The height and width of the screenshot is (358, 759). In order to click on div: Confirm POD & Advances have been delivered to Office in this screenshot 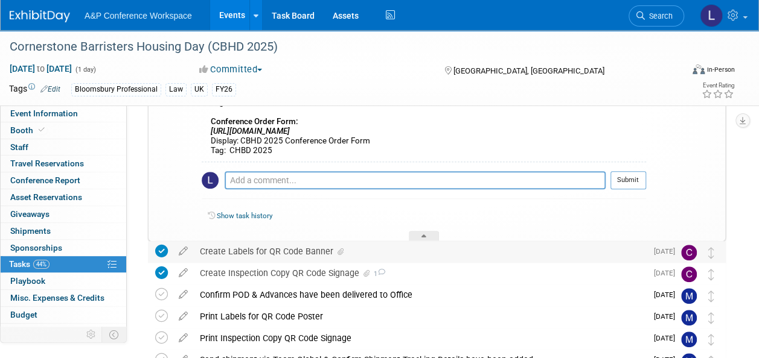, I will do `click(420, 295)`.